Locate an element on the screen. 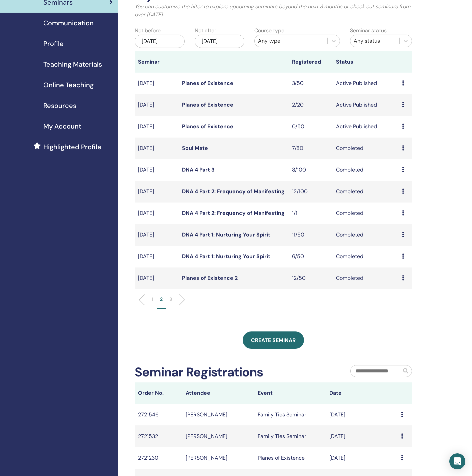 Image resolution: width=472 pixels, height=476 pixels. th: Date is located at coordinates (362, 393).